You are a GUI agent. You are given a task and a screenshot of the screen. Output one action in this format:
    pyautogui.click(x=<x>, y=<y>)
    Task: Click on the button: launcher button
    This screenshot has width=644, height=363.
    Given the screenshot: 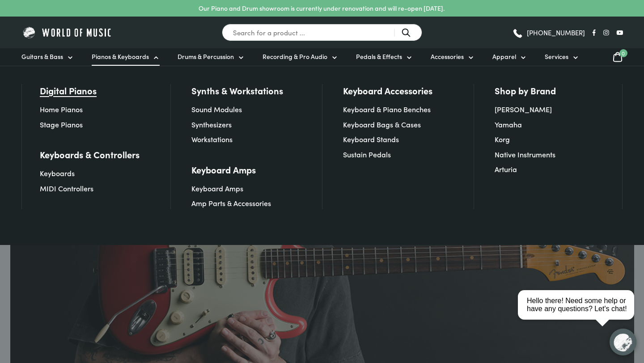 What is the action you would take?
    pyautogui.click(x=108, y=77)
    